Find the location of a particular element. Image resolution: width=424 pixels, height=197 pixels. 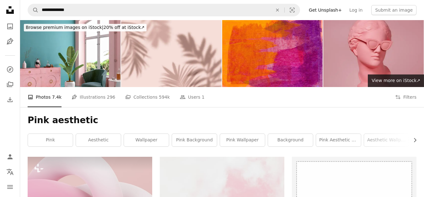

a: Illustrations 296 is located at coordinates (93, 97).